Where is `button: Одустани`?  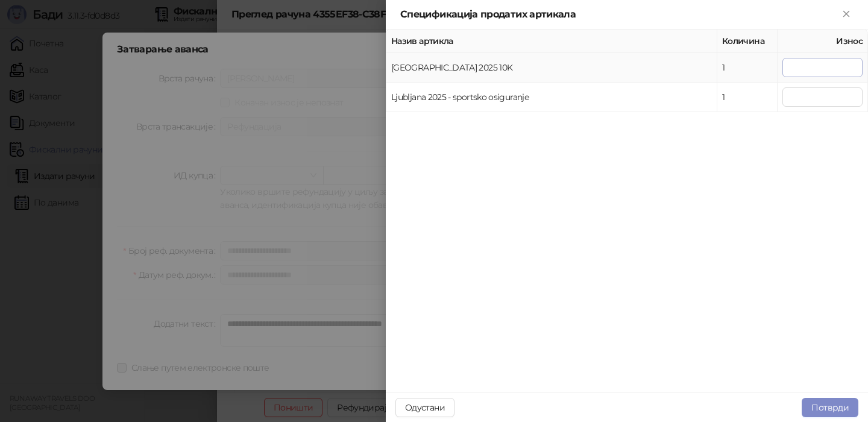
button: Одустани is located at coordinates (425, 407).